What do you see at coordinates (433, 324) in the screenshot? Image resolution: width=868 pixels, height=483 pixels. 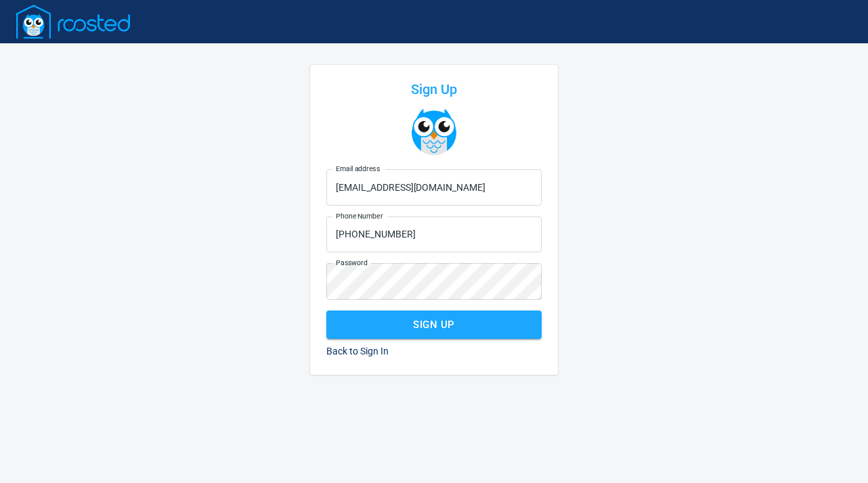 I see `span: Sign Up` at bounding box center [433, 324].